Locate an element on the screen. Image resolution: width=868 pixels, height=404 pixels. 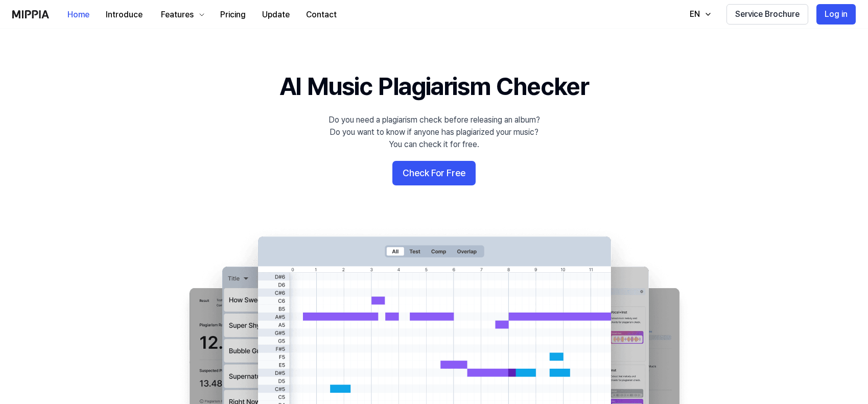
img: logo is located at coordinates (31, 14).